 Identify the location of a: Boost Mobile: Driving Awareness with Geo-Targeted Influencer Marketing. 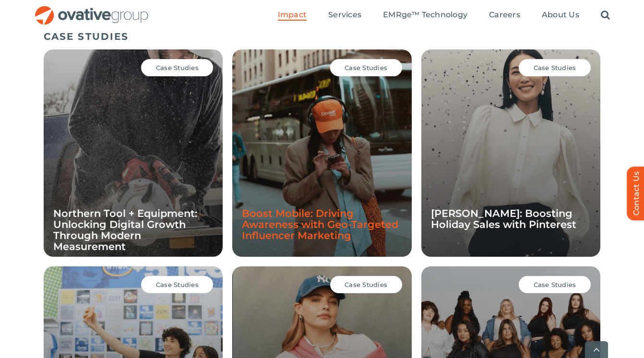
(320, 224).